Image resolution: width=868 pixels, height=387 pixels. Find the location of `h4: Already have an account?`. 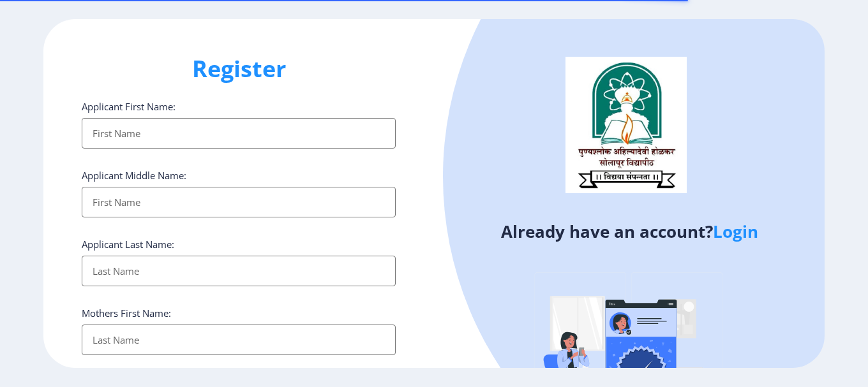

h4: Already have an account? is located at coordinates (630, 232).